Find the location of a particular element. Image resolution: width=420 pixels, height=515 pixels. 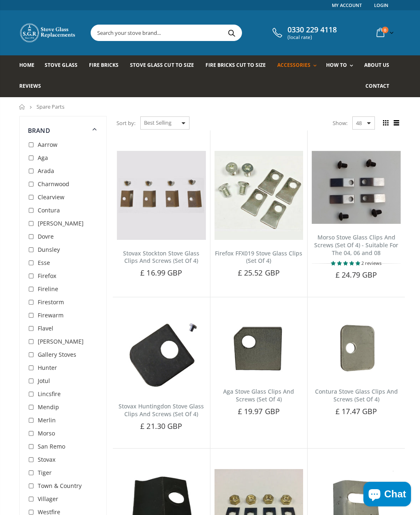

span: About us is located at coordinates (377, 65).